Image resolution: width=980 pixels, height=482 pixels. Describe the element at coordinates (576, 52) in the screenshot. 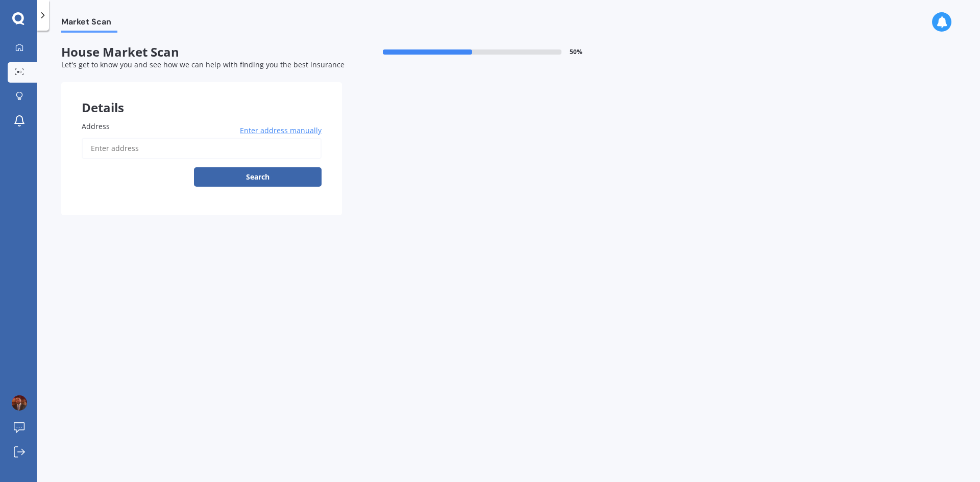

I see `span: 50 %` at that location.